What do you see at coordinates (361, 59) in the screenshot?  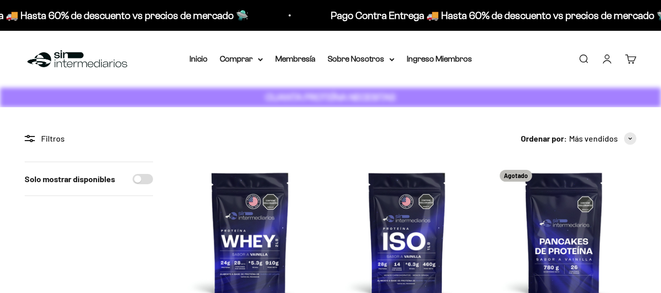 I see `summary: Sobre Nosotros` at bounding box center [361, 59].